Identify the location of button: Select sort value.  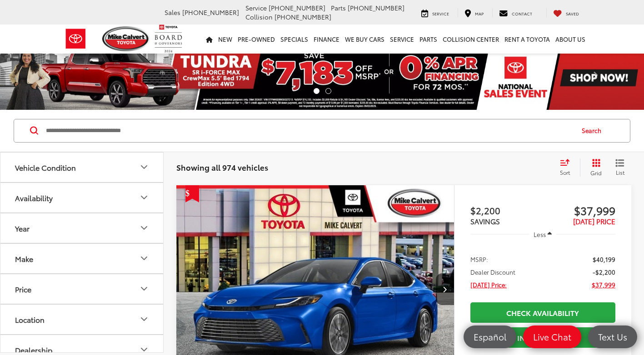
(568, 167).